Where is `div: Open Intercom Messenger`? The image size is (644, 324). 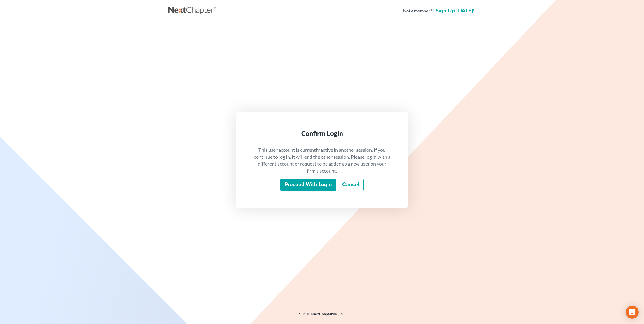 div: Open Intercom Messenger is located at coordinates (632, 312).